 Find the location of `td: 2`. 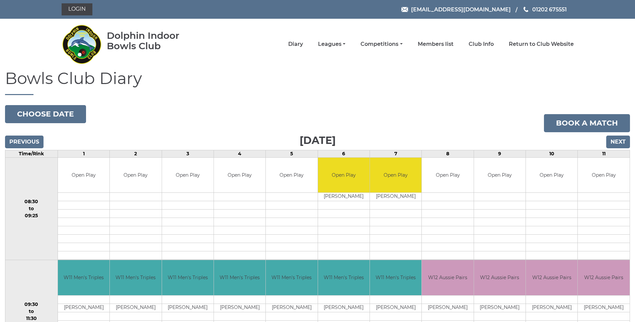

td: 2 is located at coordinates (136, 154).